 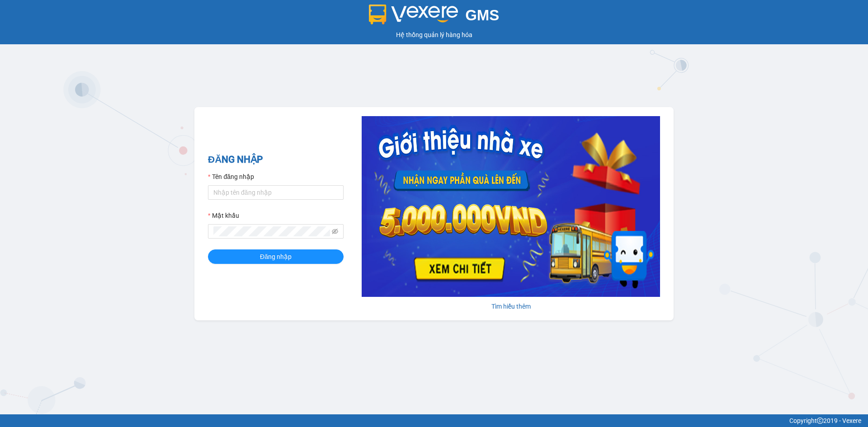 I want to click on input: Mật khẩu, so click(x=272, y=231).